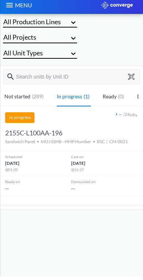 The height and width of the screenshot is (280, 143). I want to click on div: Demoulded on, so click(104, 185).